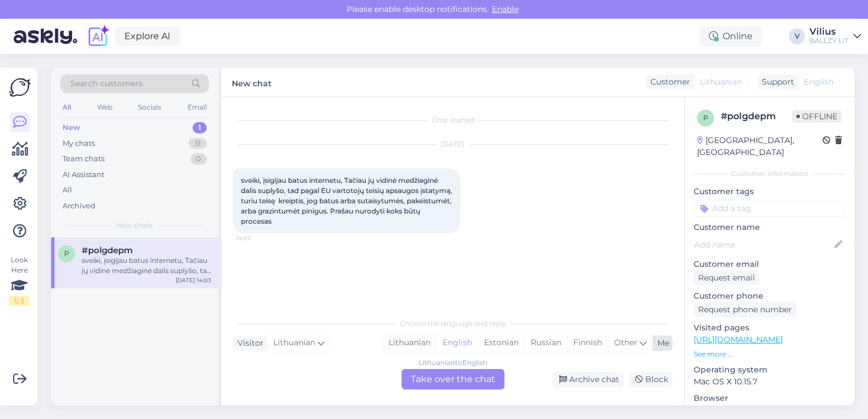 This screenshot has height=419, width=868. What do you see at coordinates (147, 36) in the screenshot?
I see `a: Explore AI` at bounding box center [147, 36].